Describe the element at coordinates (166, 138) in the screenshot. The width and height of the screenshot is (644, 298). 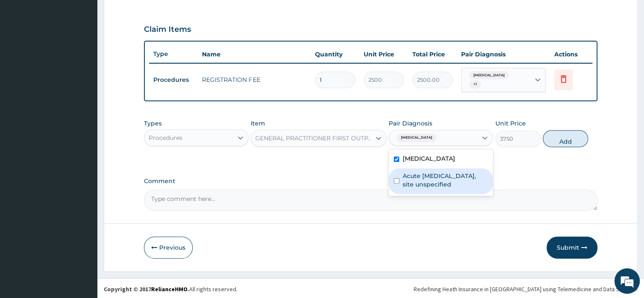
I see `div: Procedures` at that location.